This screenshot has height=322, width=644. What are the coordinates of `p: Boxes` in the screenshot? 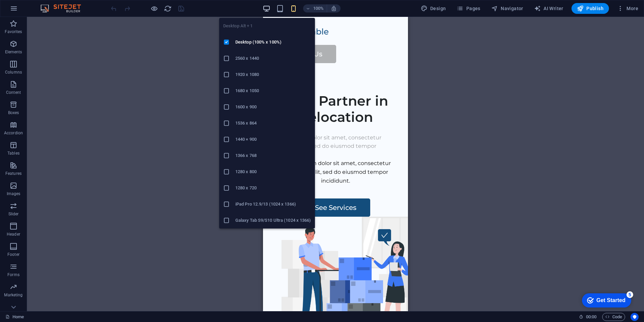 It's located at (13, 113).